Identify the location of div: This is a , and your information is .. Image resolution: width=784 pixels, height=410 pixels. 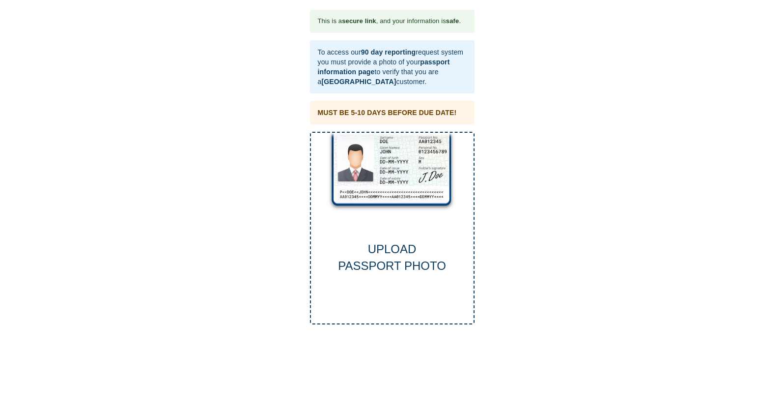
(390, 21).